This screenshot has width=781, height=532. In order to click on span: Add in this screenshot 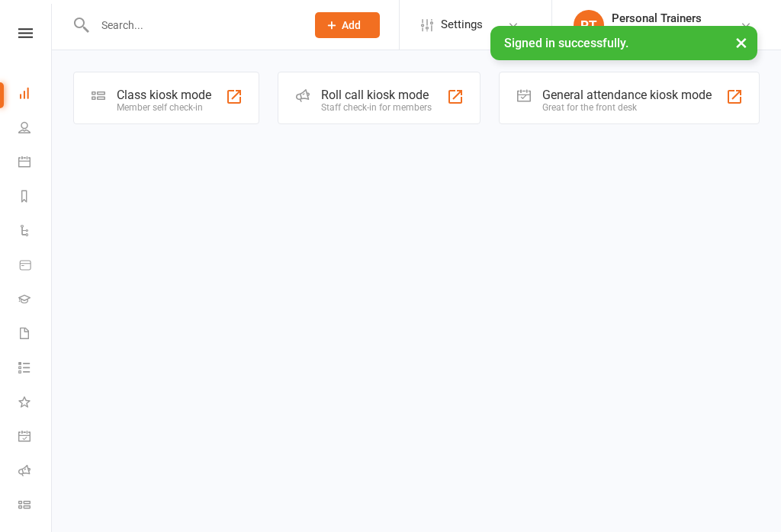, I will do `click(351, 25)`.